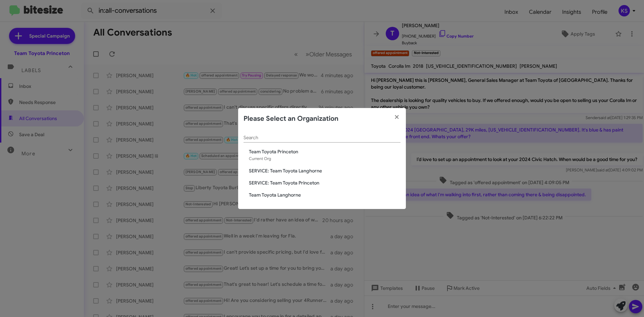  I want to click on h2: Please Select an Organization, so click(291, 119).